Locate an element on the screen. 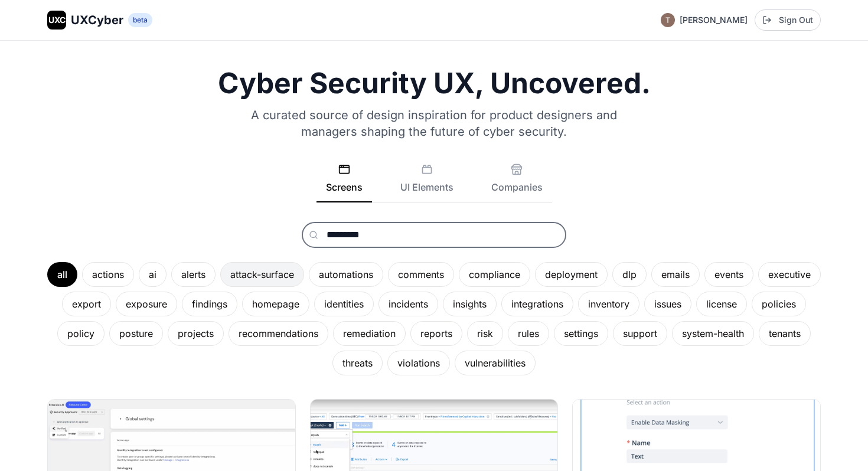 The image size is (868, 471). div: posture is located at coordinates (136, 334).